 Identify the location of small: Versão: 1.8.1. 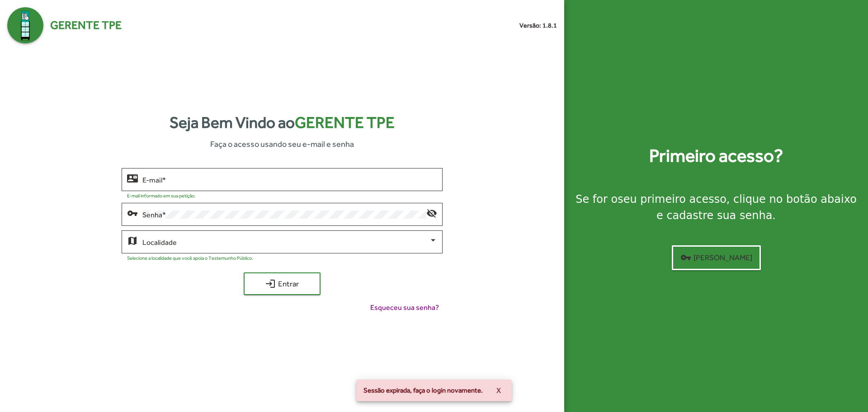
(538, 25).